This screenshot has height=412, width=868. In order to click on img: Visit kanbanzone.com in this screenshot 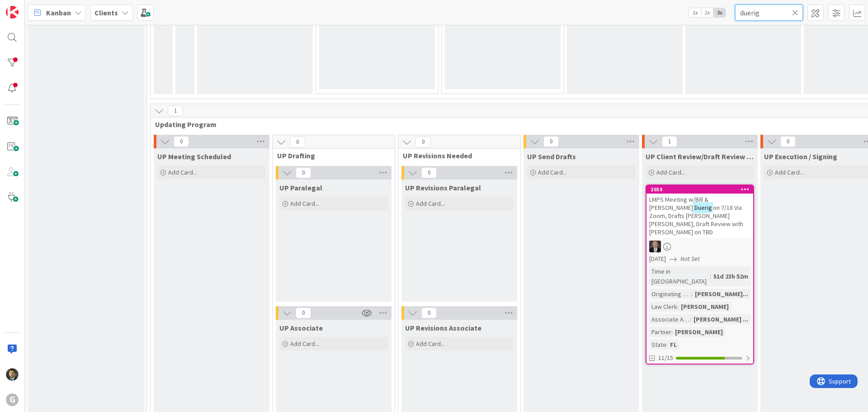, I will do `click(12, 12)`.